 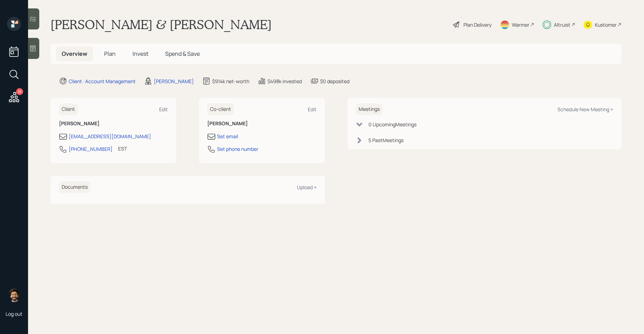 I want to click on div: 5 Past Meeting s, so click(x=386, y=140).